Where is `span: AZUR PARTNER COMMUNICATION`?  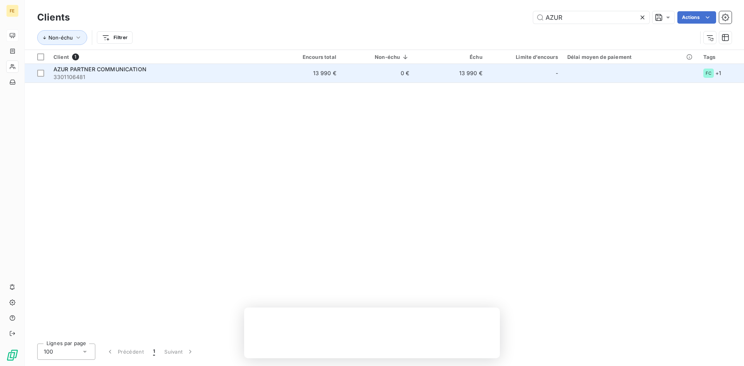 span: AZUR PARTNER COMMUNICATION is located at coordinates (100, 69).